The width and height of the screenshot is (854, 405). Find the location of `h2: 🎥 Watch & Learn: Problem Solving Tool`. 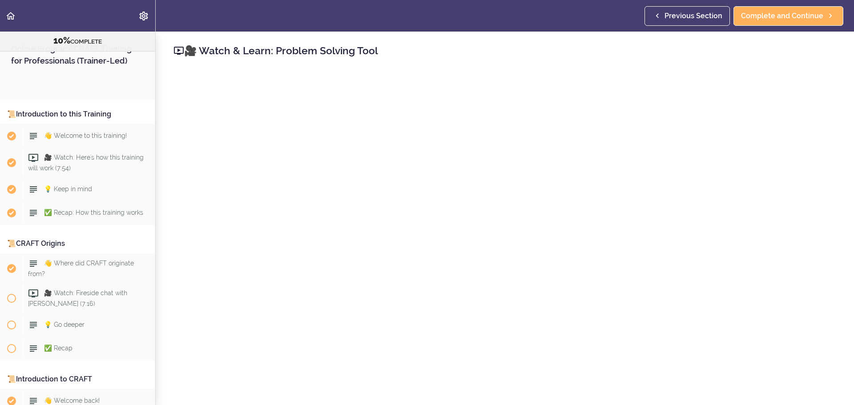

h2: 🎥 Watch & Learn: Problem Solving Tool is located at coordinates (505, 51).